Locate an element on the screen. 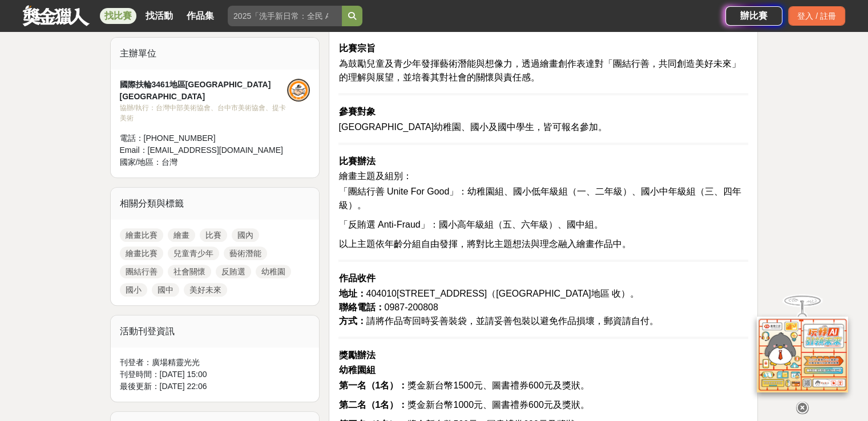  strong: 第一名（1名）： is located at coordinates (373, 385).